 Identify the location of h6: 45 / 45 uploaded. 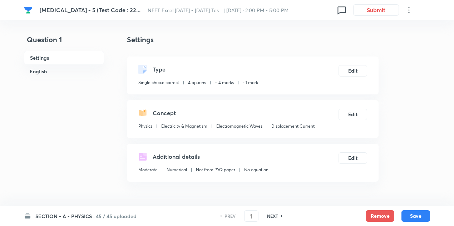
(116, 216).